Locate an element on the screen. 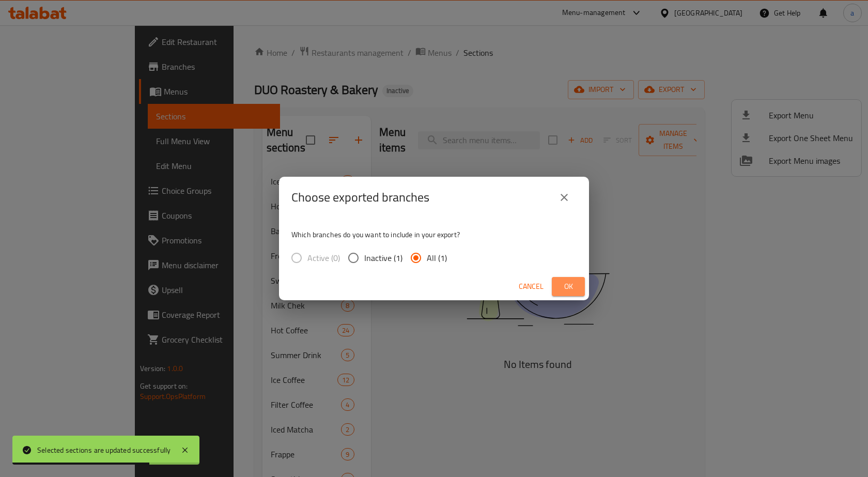  p: Which branches do you want to include in your export? is located at coordinates (434, 235).